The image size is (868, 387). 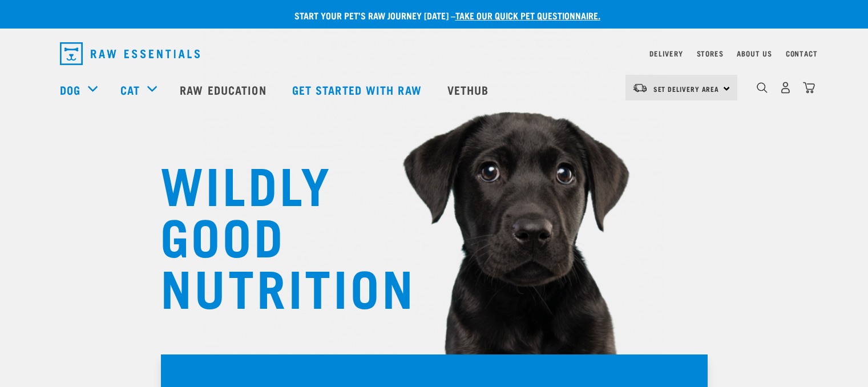 What do you see at coordinates (130, 54) in the screenshot?
I see `img: Raw Essentials Logo` at bounding box center [130, 54].